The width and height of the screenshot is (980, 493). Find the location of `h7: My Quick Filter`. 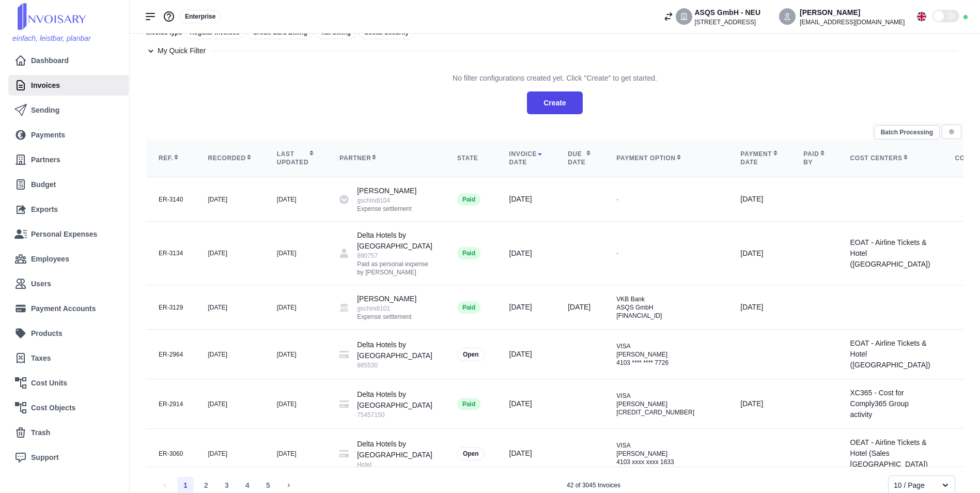

h7: My Quick Filter is located at coordinates (181, 51).